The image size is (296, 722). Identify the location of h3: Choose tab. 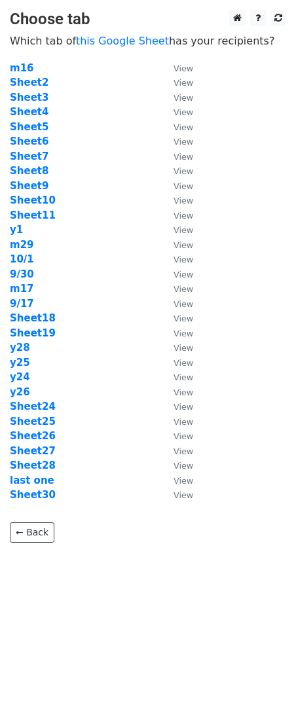
(148, 19).